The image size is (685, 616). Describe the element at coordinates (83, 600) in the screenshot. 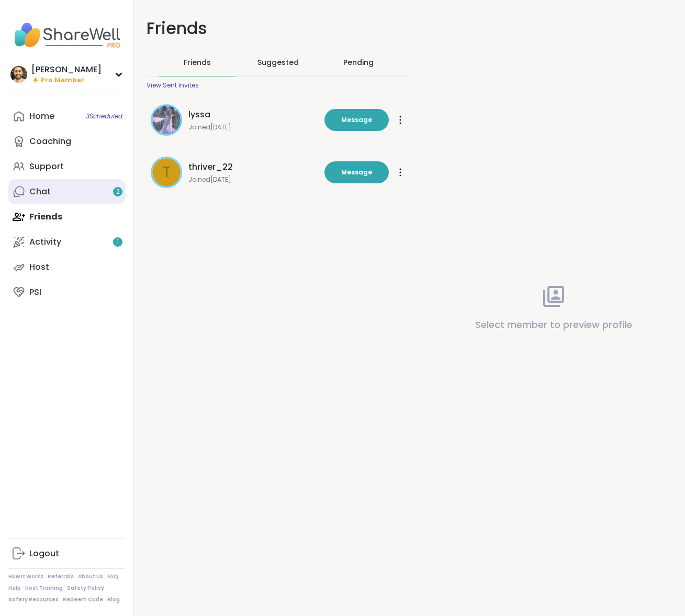

I see `a: Redeem Code` at that location.